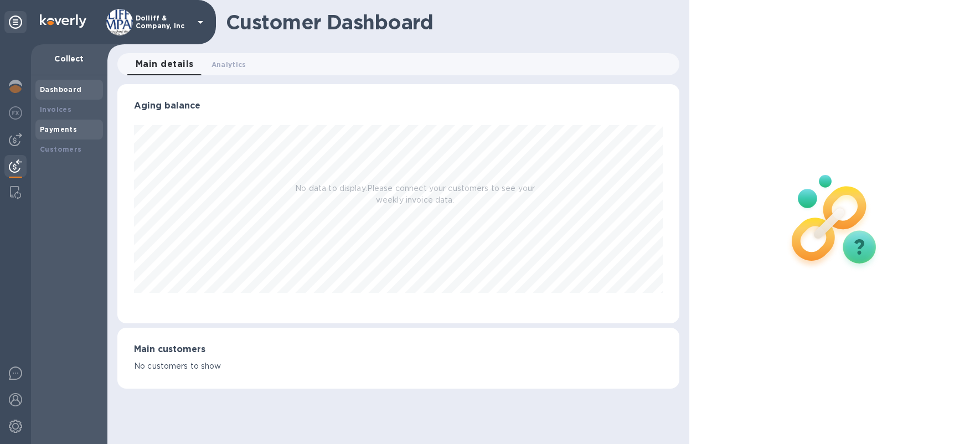 Image resolution: width=980 pixels, height=444 pixels. Describe the element at coordinates (58, 129) in the screenshot. I see `b: Payments` at that location.